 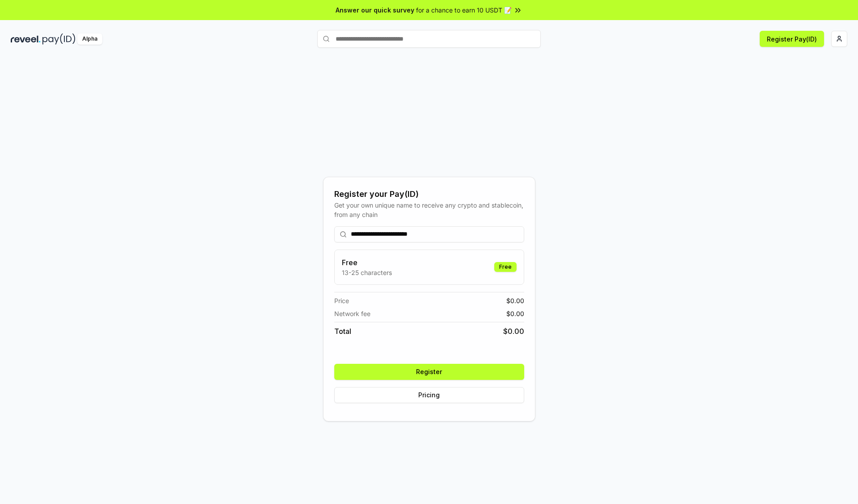 What do you see at coordinates (429, 396) in the screenshot?
I see `button: Pricing` at bounding box center [429, 396].